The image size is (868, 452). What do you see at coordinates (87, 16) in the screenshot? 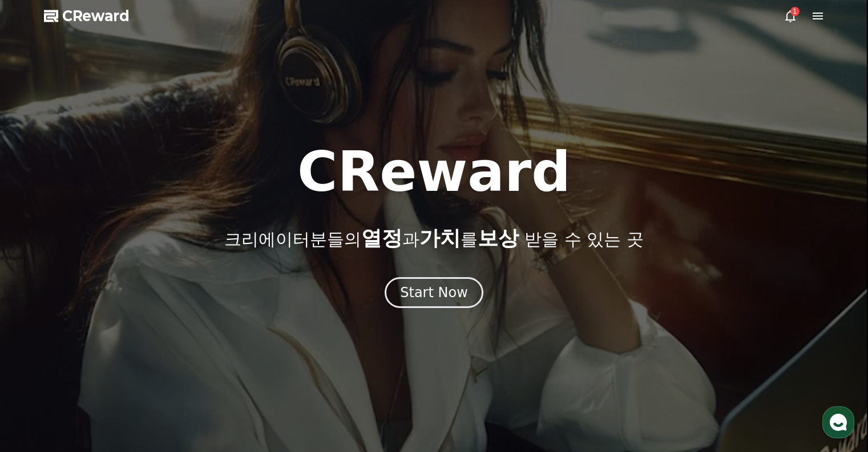
I see `a: CReward` at bounding box center [87, 16].